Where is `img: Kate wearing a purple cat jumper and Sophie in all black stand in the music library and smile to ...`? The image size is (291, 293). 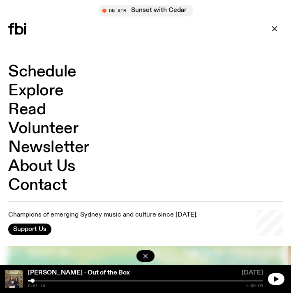 img: Kate wearing a purple cat jumper and Sophie in all black stand in the music library and smile to ... is located at coordinates (14, 279).